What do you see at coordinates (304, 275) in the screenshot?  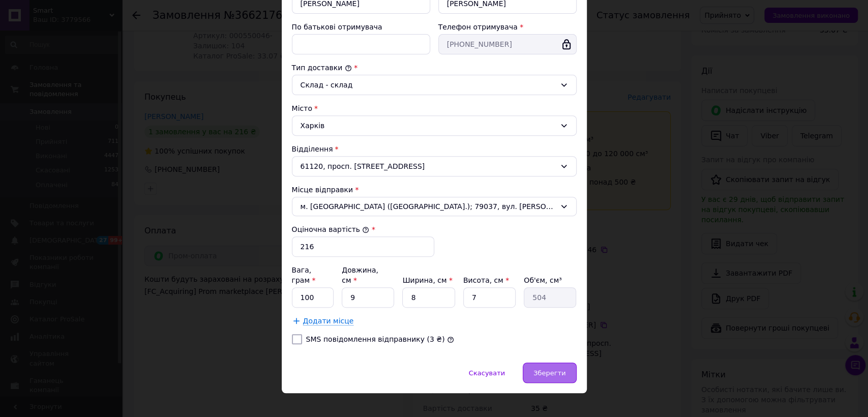 I see `label: Вага, грам` at bounding box center [304, 275].